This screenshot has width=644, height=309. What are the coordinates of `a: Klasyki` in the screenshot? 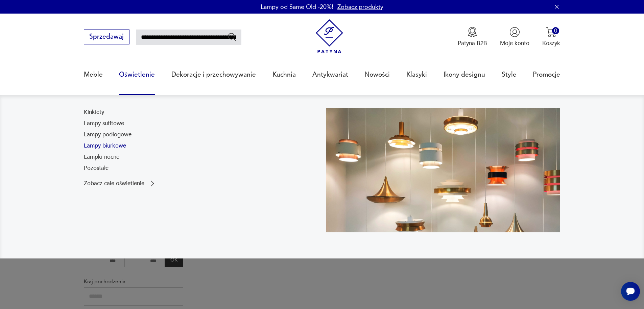 It's located at (417, 75).